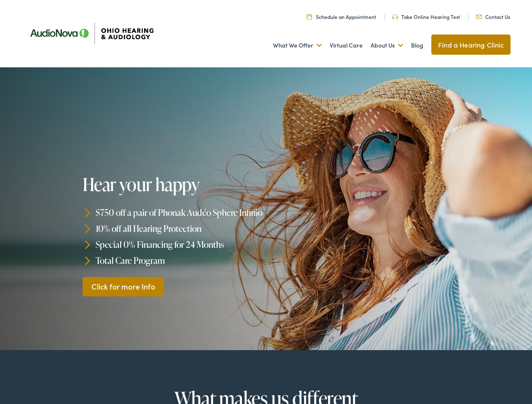 This screenshot has width=532, height=404. Describe the element at coordinates (346, 45) in the screenshot. I see `a: Virtual Care` at that location.